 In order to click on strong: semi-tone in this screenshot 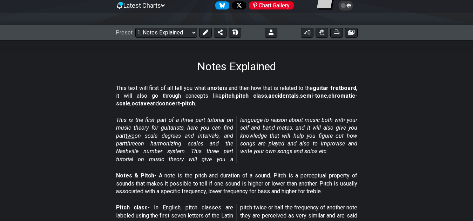, I will do `click(314, 95)`.